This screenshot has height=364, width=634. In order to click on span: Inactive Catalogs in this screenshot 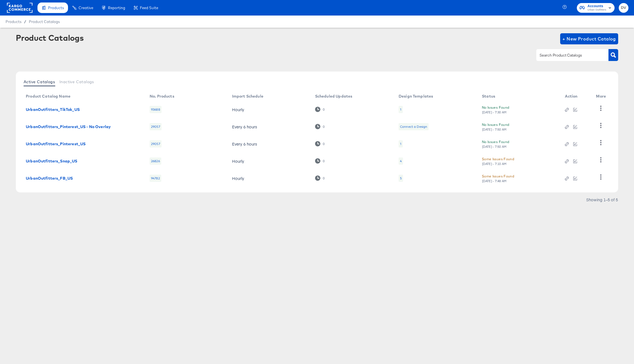, I will do `click(77, 81)`.